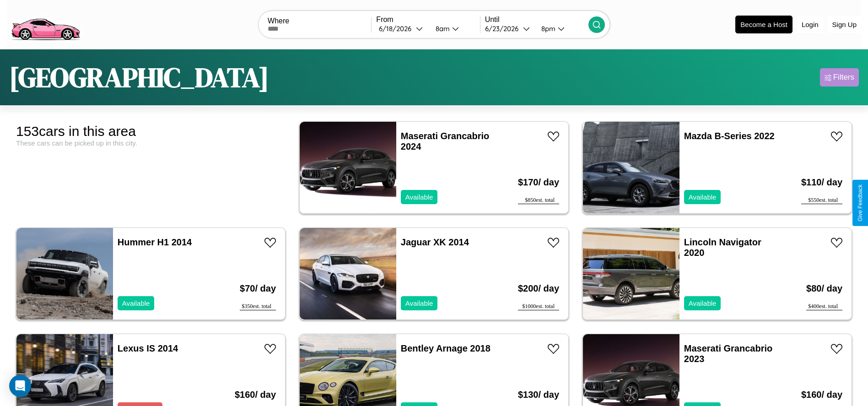  What do you see at coordinates (151, 131) in the screenshot?
I see `div: 153 cars in this area` at bounding box center [151, 131].